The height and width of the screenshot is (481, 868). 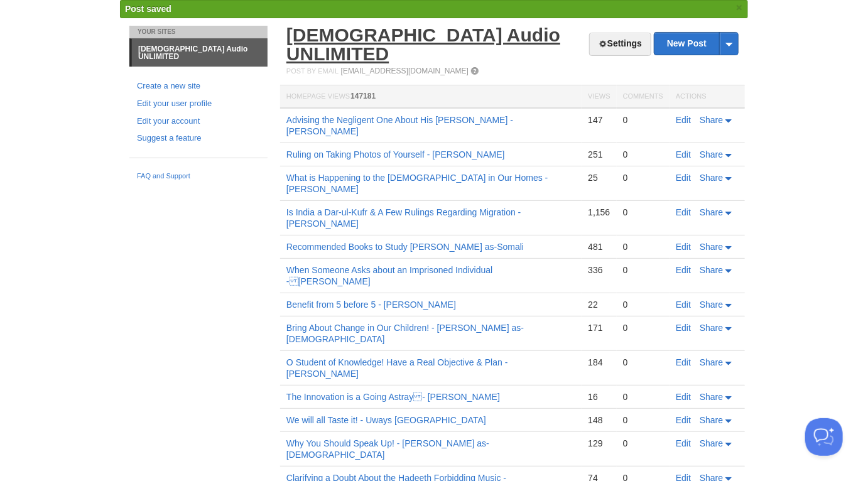 What do you see at coordinates (599, 247) in the screenshot?
I see `div: 481` at bounding box center [599, 247].